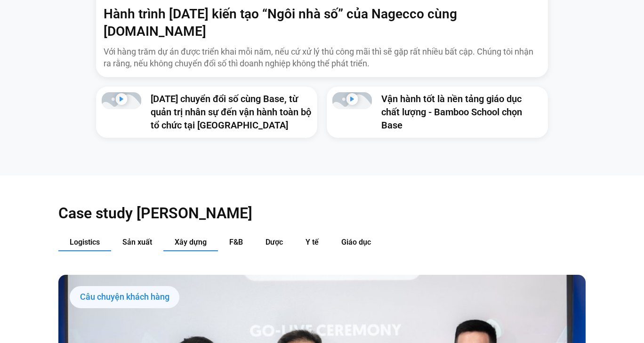 The height and width of the screenshot is (343, 644). I want to click on div: Câu chuyện khách hàng, so click(124, 297).